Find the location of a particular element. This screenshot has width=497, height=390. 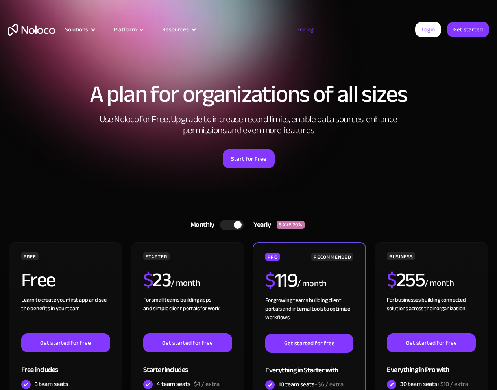

div: Starter includes is located at coordinates (188, 365).